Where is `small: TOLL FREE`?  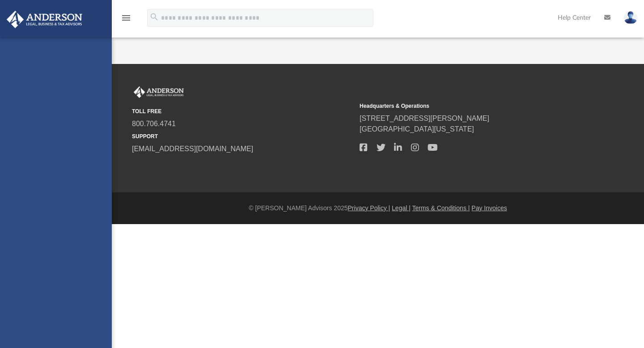 small: TOLL FREE is located at coordinates (242, 112).